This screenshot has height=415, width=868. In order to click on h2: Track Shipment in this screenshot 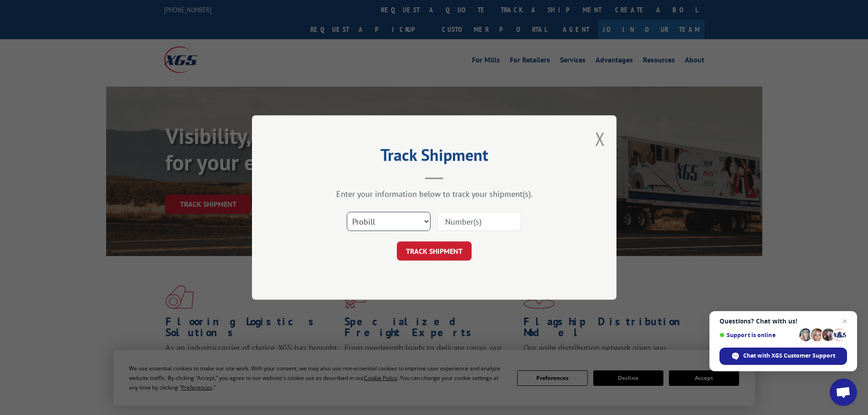, I will do `click(434, 157)`.